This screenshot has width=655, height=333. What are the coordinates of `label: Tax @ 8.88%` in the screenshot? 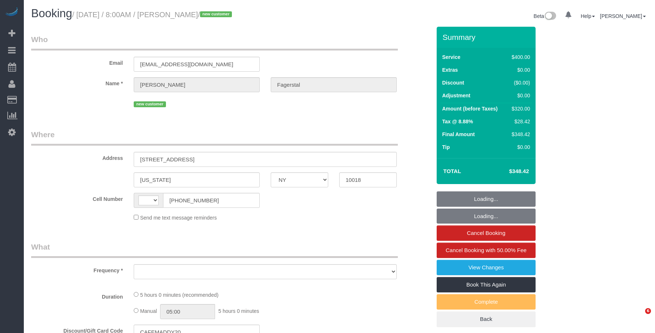 It's located at (458, 122).